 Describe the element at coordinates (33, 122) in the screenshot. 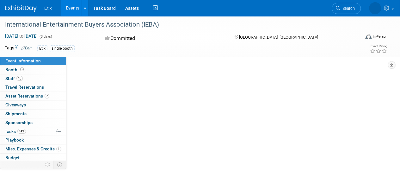

I see `a: Sponsorships` at that location.